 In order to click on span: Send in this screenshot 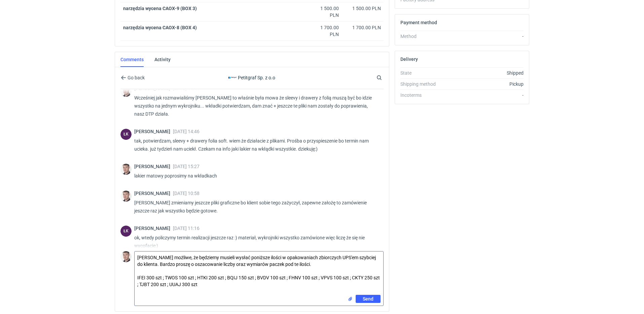, I will do `click(368, 299)`.